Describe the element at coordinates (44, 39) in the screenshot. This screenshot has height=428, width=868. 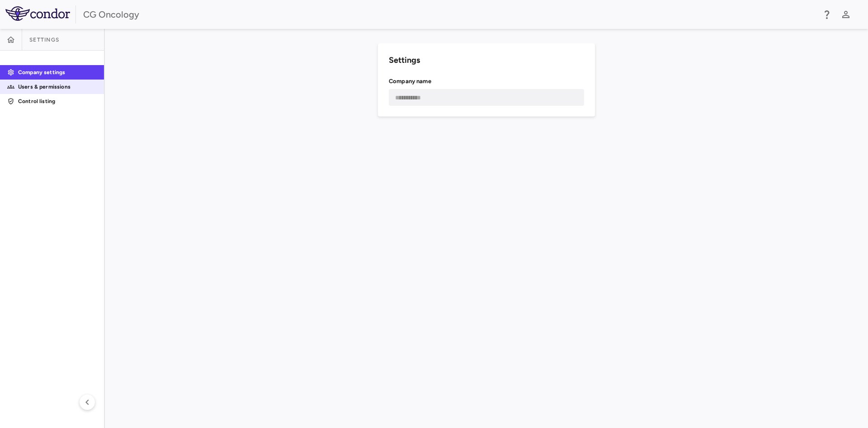
I see `span: Settings` at that location.